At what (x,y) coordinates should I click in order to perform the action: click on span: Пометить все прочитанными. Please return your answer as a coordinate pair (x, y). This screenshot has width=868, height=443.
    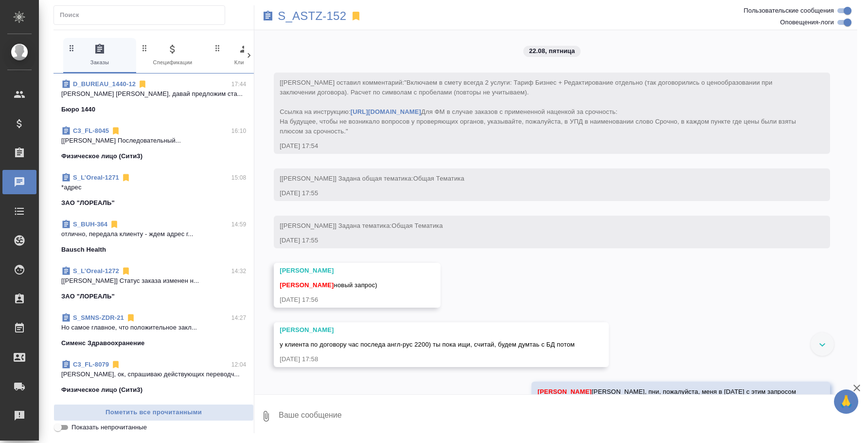
    Looking at the image, I should click on (154, 412).